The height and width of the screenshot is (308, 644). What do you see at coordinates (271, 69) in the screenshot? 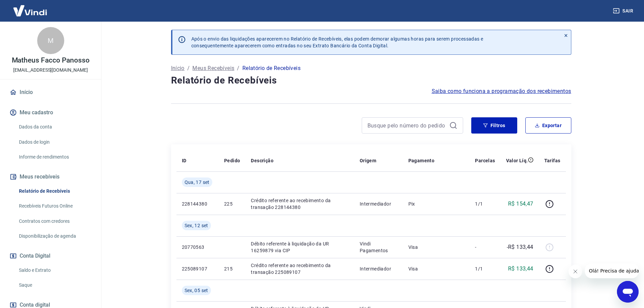
I see `p: Relatório de Recebíveis` at bounding box center [271, 69].